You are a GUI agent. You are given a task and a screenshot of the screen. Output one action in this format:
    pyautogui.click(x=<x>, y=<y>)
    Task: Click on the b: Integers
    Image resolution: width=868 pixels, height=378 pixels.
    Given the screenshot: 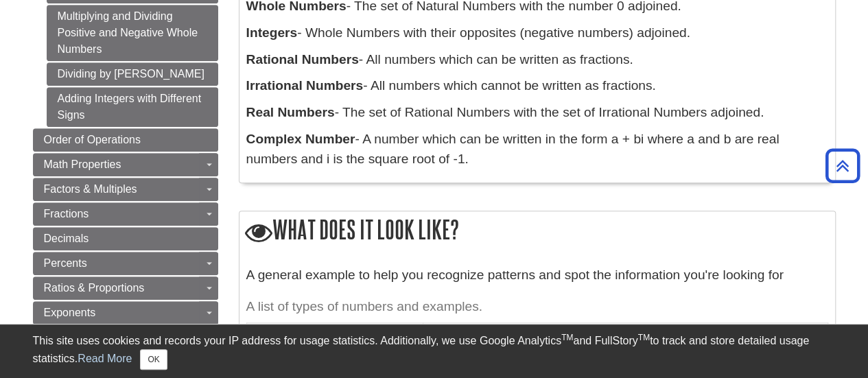 What is the action you would take?
    pyautogui.click(x=272, y=32)
    